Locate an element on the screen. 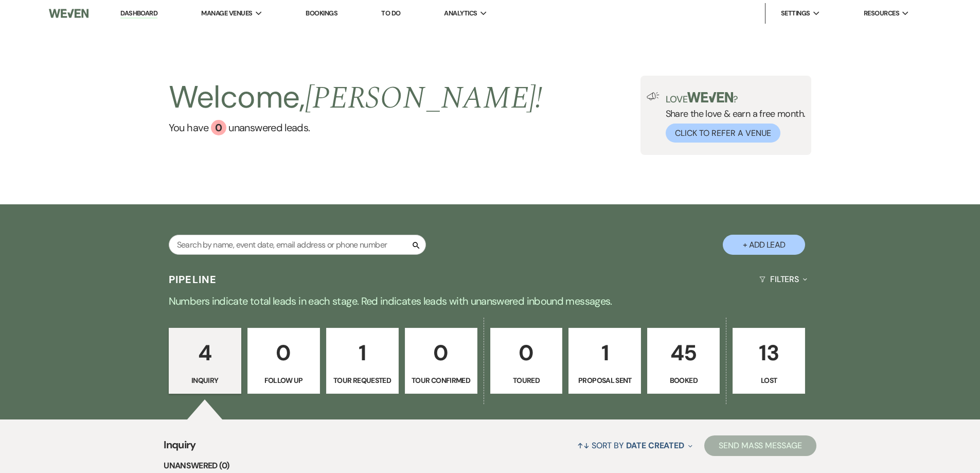 Image resolution: width=980 pixels, height=473 pixels. p: Tour Requested is located at coordinates (362, 380).